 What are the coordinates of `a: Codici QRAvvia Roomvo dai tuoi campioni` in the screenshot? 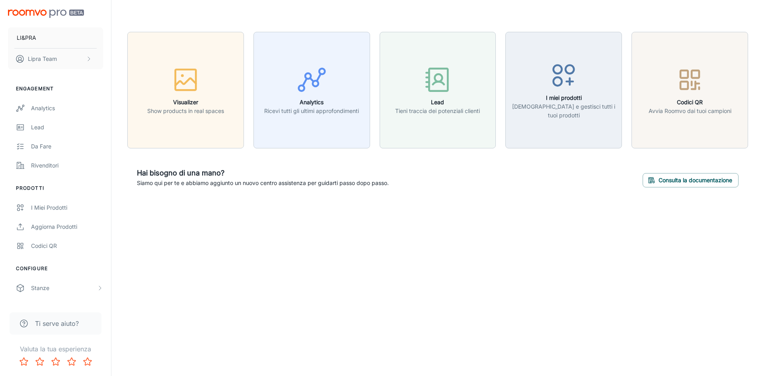 It's located at (690, 90).